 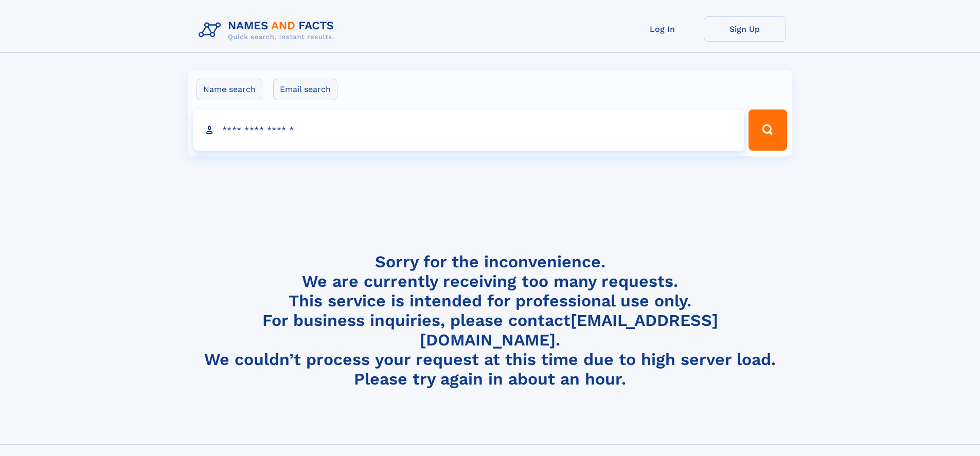 What do you see at coordinates (768, 130) in the screenshot?
I see `button: Search Button` at bounding box center [768, 130].